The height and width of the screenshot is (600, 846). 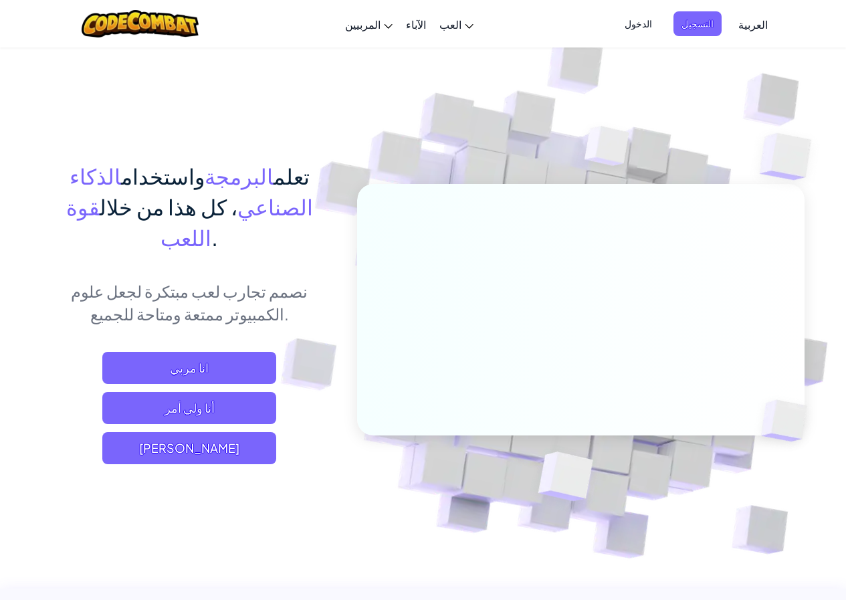 What do you see at coordinates (362, 24) in the screenshot?
I see `span: المربيين` at bounding box center [362, 24].